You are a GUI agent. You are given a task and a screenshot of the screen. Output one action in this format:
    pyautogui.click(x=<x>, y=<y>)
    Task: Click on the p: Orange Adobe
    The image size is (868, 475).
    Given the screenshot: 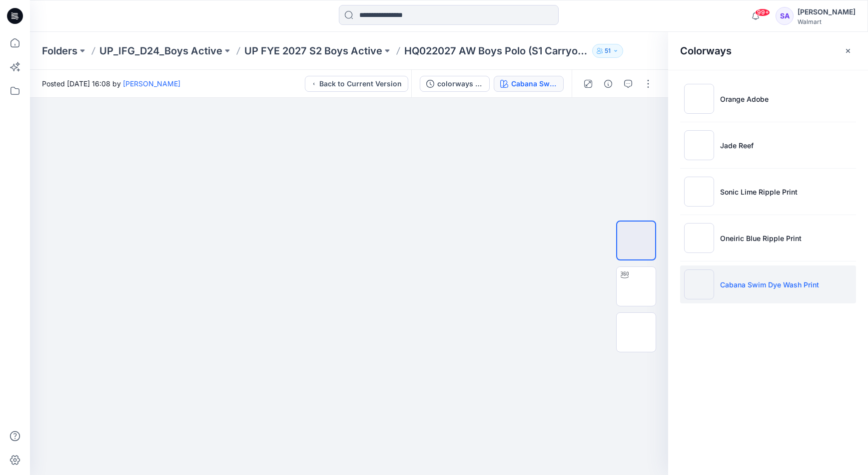 What is the action you would take?
    pyautogui.click(x=744, y=99)
    